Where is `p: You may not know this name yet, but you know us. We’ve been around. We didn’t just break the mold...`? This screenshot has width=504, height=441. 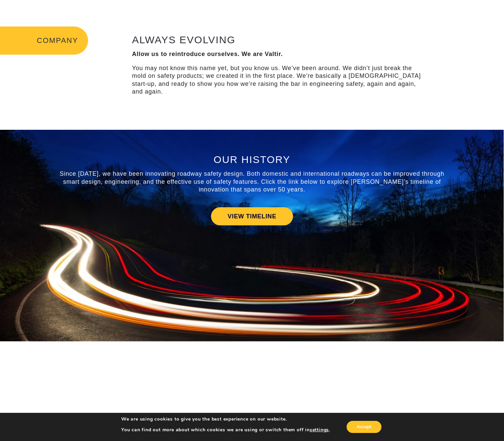 p: You may not know this name yet, but you know us. We’ve been around. We didn’t just break the mold... is located at coordinates (276, 80).